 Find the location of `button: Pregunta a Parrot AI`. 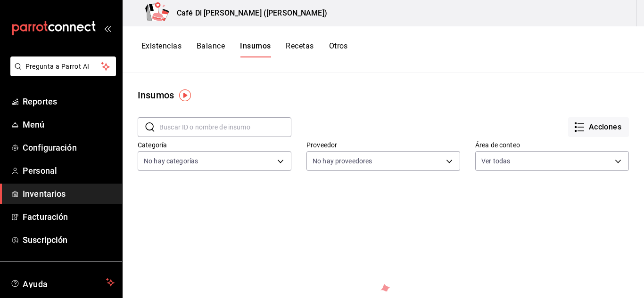

button: Pregunta a Parrot AI is located at coordinates (63, 66).